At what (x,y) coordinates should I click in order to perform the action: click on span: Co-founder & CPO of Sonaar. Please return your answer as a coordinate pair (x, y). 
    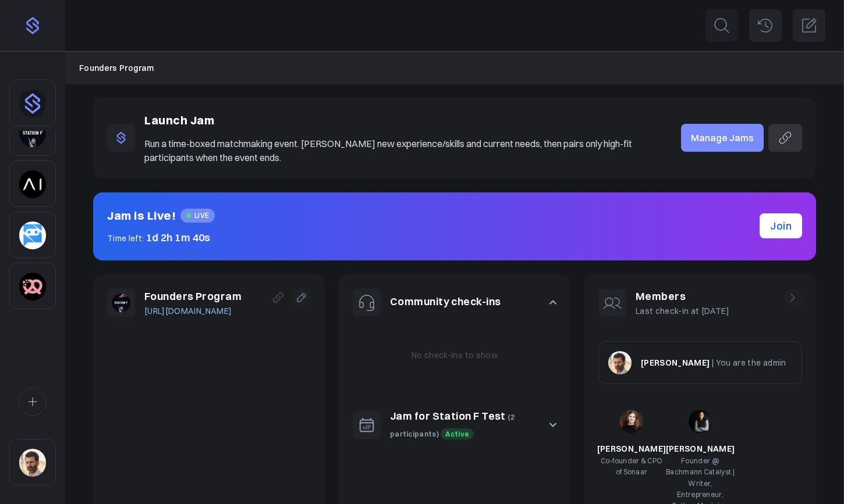
    Looking at the image, I should click on (632, 467).